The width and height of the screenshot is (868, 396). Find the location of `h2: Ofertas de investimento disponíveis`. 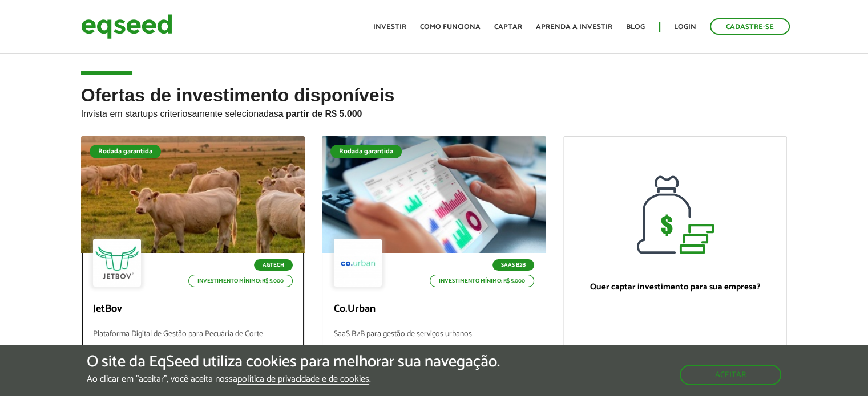

h2: Ofertas de investimento disponíveis is located at coordinates (434, 111).